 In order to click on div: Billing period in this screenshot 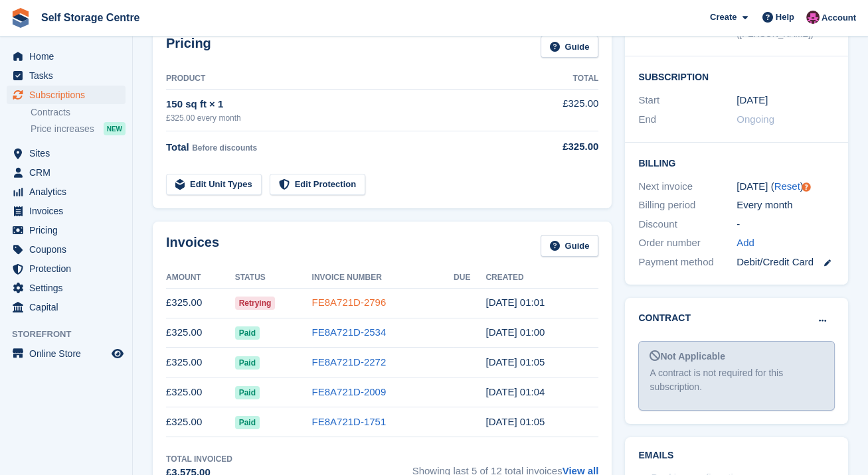, I will do `click(687, 205)`.